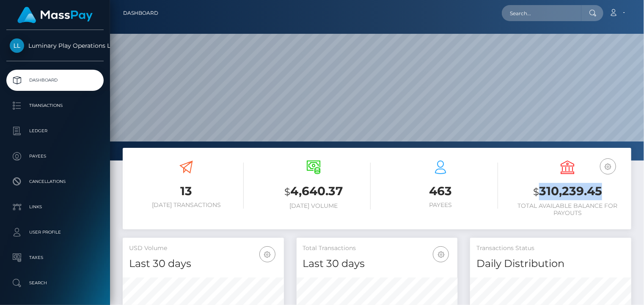  What do you see at coordinates (55, 131) in the screenshot?
I see `p: Ledger` at bounding box center [55, 131].